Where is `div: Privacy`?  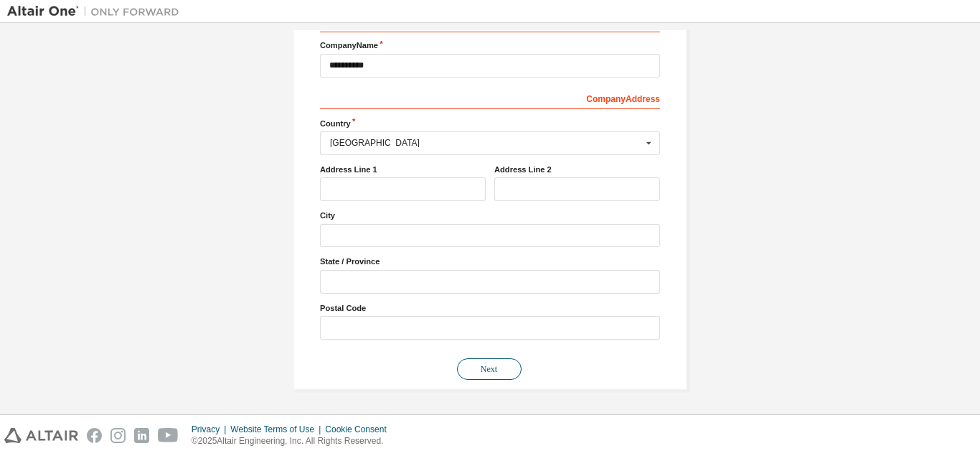 div: Privacy is located at coordinates (211, 430).